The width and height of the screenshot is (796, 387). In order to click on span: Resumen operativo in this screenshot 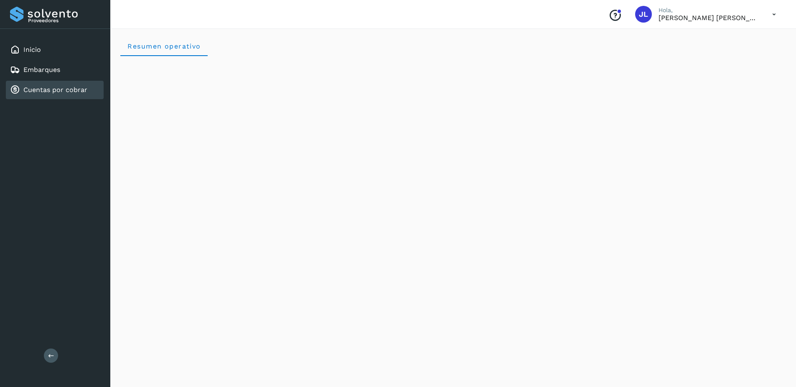, I will do `click(164, 46)`.